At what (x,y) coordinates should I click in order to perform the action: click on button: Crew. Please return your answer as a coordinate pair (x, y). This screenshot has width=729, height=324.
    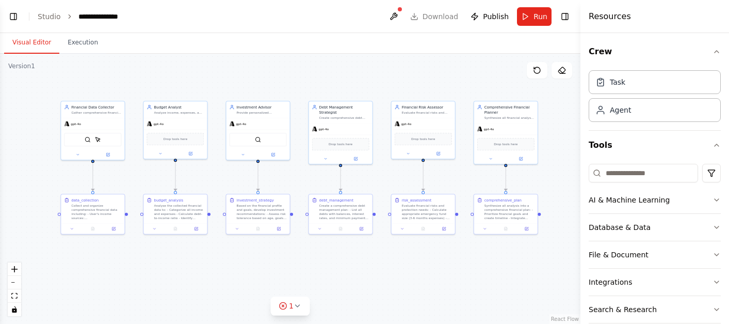
    Looking at the image, I should click on (655, 52).